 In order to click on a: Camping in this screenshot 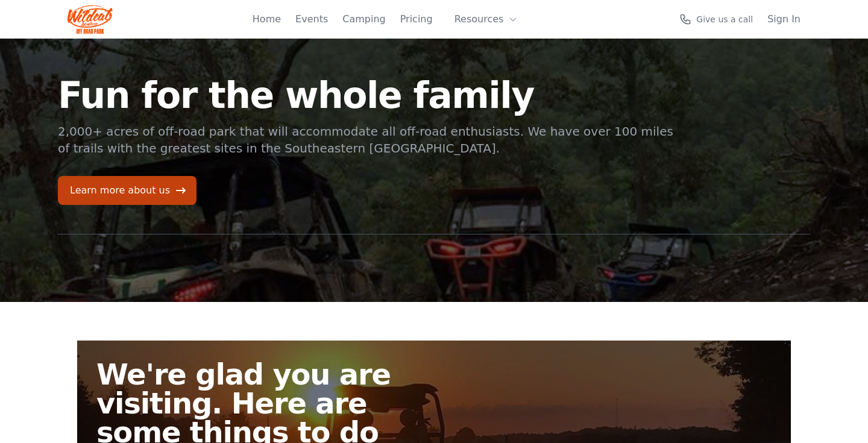, I will do `click(363, 19)`.